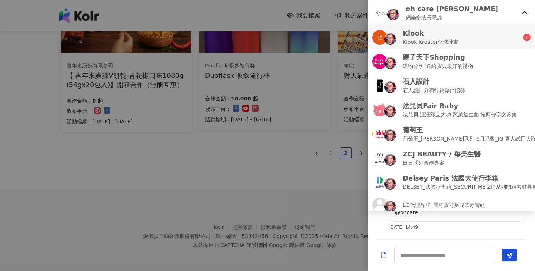 The height and width of the screenshot is (271, 535). I want to click on sup: 1, so click(526, 37).